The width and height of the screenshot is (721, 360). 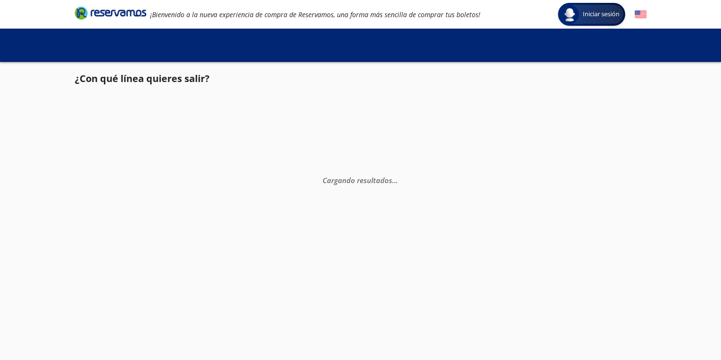 I want to click on em: Cargando resultados, so click(x=360, y=180).